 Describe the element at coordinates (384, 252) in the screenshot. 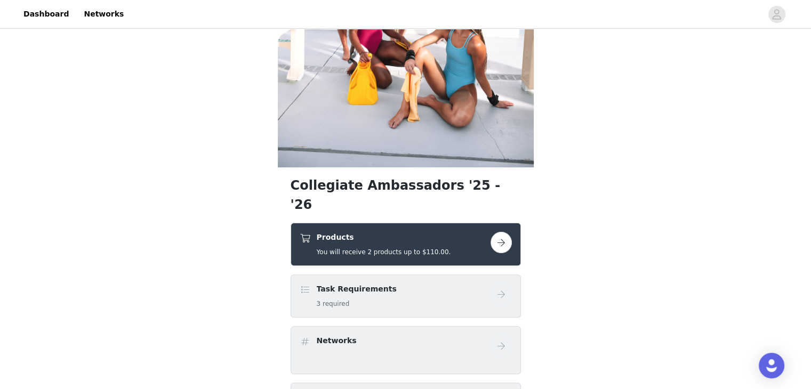

I see `h5: You will receive 2 products up to $110.00.` at that location.